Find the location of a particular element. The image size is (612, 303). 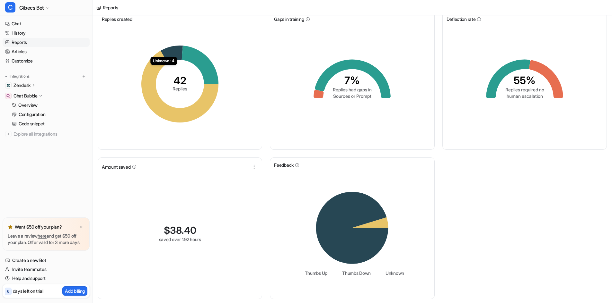

a: Chat is located at coordinates (46, 24).